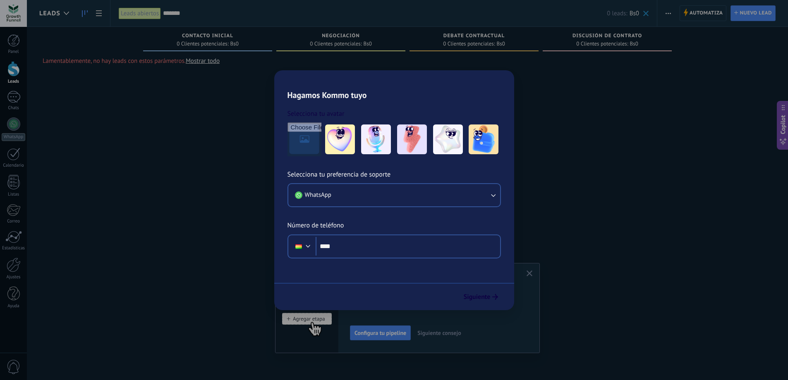 The image size is (788, 380). What do you see at coordinates (339, 175) in the screenshot?
I see `span: Selecciona tu preferencia de soporte` at bounding box center [339, 175].